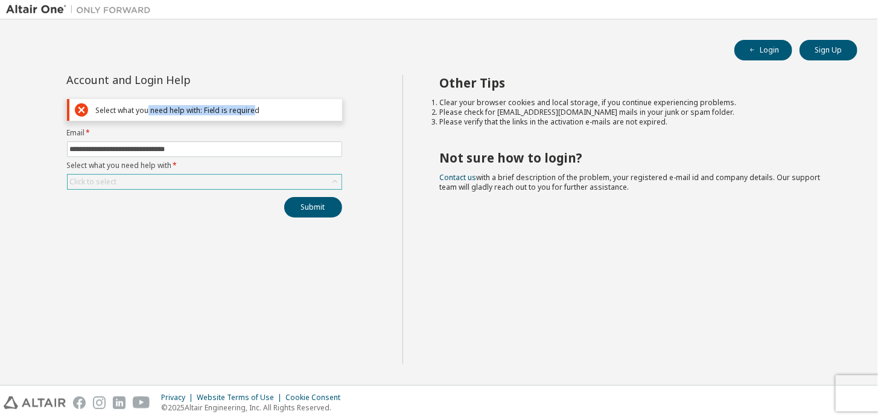 The height and width of the screenshot is (420, 878). What do you see at coordinates (637, 103) in the screenshot?
I see `li: Clear your browser cookies and local storage, if you continue experiencing problems.` at bounding box center [637, 103].